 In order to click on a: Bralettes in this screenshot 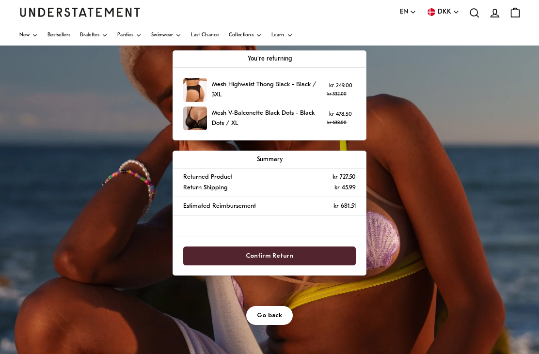, I will do `click(94, 35)`.